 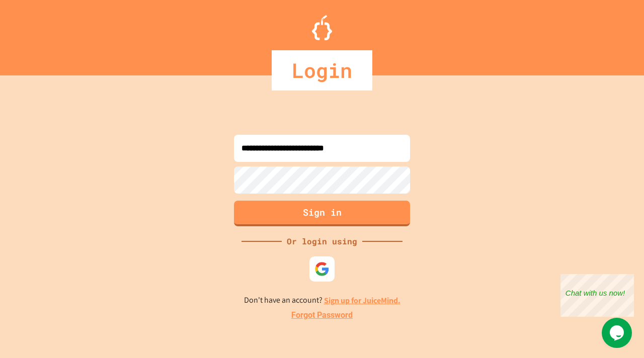 I want to click on p: Don't have an account?, so click(x=322, y=300).